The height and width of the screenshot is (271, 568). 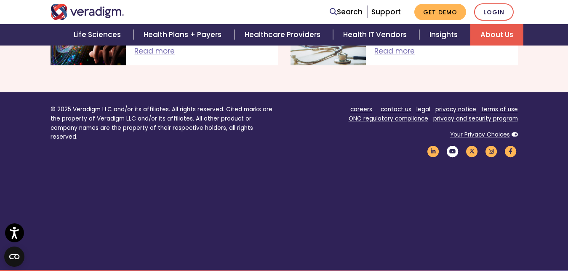 What do you see at coordinates (453, 151) in the screenshot?
I see `a: Veradigm YouTube Link` at bounding box center [453, 151].